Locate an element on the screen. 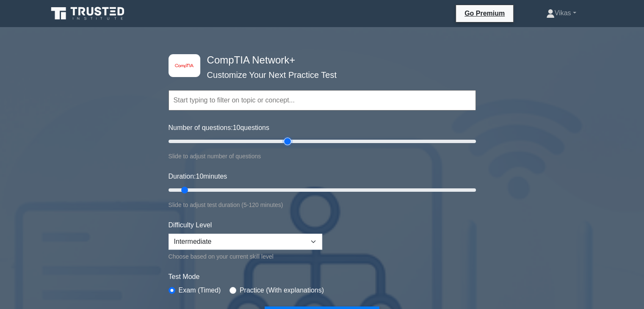  a: Go Premium is located at coordinates (484, 13).